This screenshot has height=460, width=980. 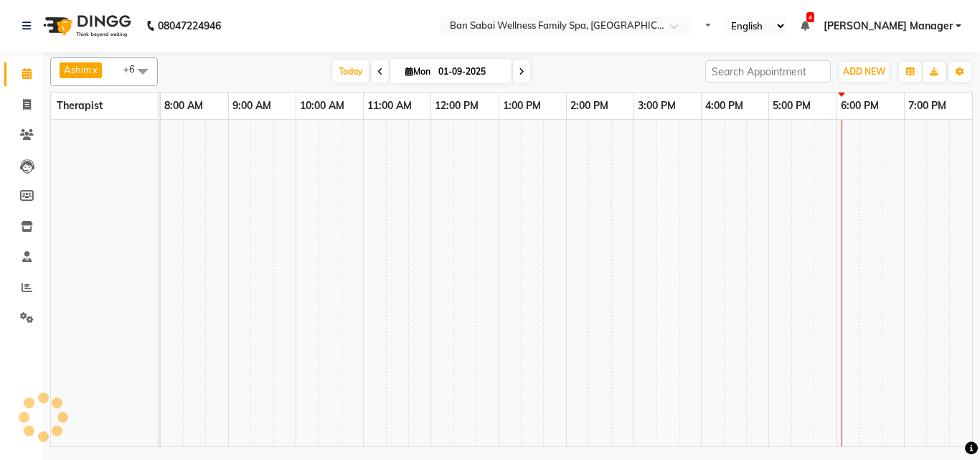 I want to click on a: 10:00 AM, so click(x=322, y=106).